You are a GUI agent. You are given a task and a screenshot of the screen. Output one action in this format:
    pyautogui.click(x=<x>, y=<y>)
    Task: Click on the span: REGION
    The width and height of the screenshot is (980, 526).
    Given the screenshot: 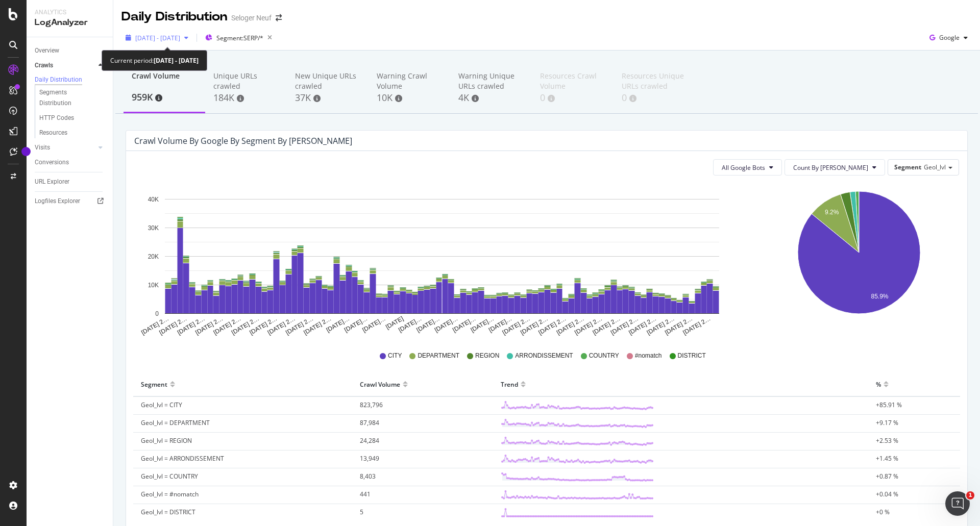 What is the action you would take?
    pyautogui.click(x=487, y=356)
    